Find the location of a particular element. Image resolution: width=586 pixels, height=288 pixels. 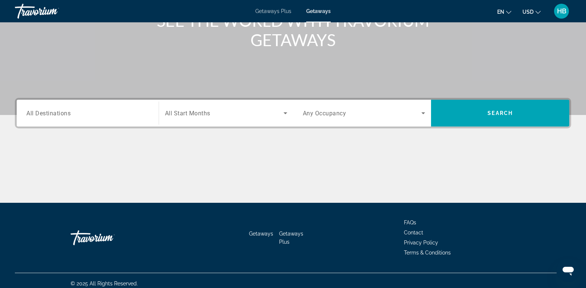

a: FAQs is located at coordinates (410, 222).